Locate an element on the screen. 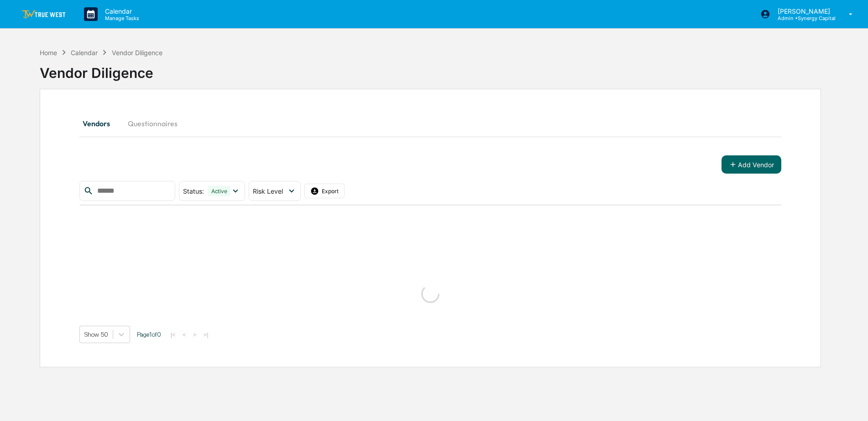  img: logo is located at coordinates (44, 14).